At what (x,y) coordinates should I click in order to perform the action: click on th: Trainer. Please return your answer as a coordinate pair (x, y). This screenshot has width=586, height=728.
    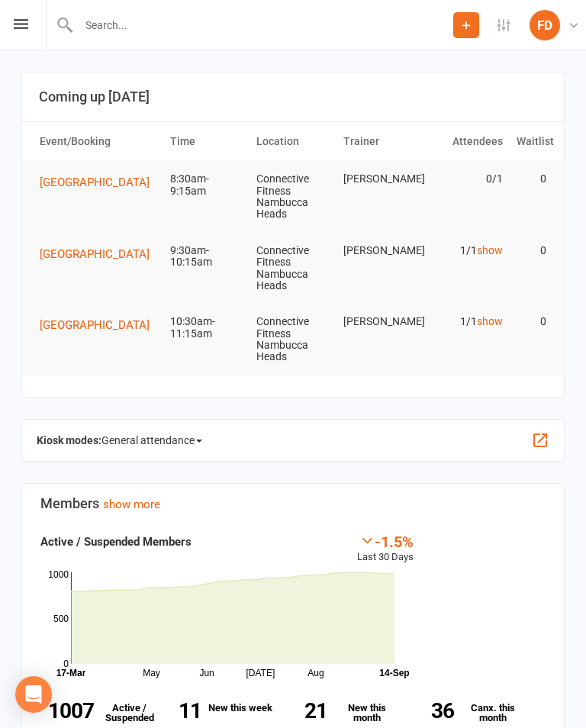
    Looking at the image, I should click on (380, 141).